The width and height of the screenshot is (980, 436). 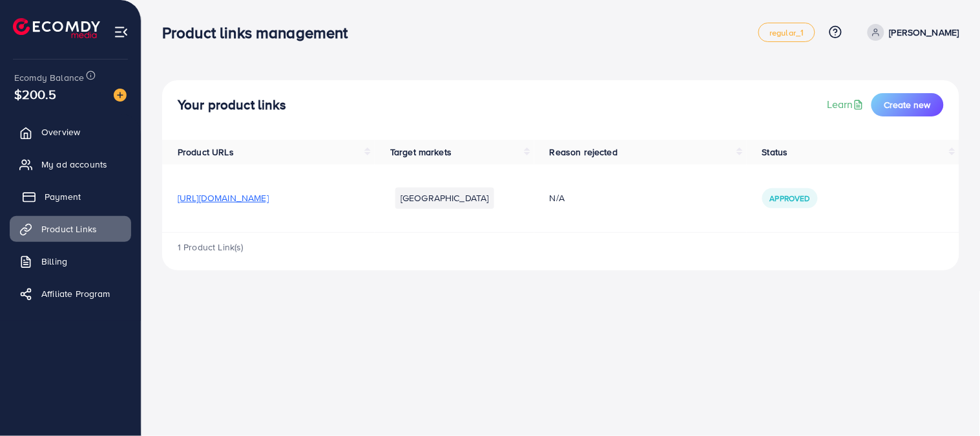 I want to click on span: Create new, so click(x=908, y=105).